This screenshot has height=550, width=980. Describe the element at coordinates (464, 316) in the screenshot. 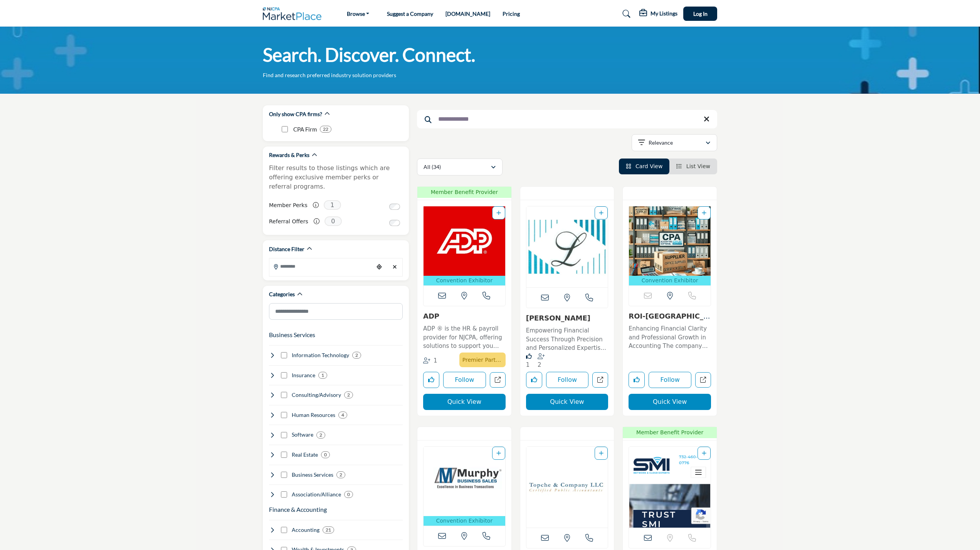

I see `h3: ADP` at that location.